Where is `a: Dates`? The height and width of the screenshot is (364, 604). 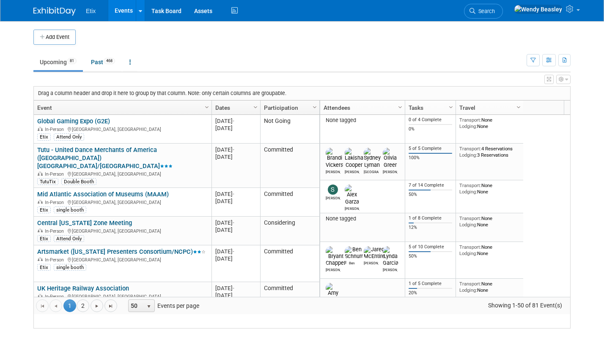 a: Dates is located at coordinates (235, 108).